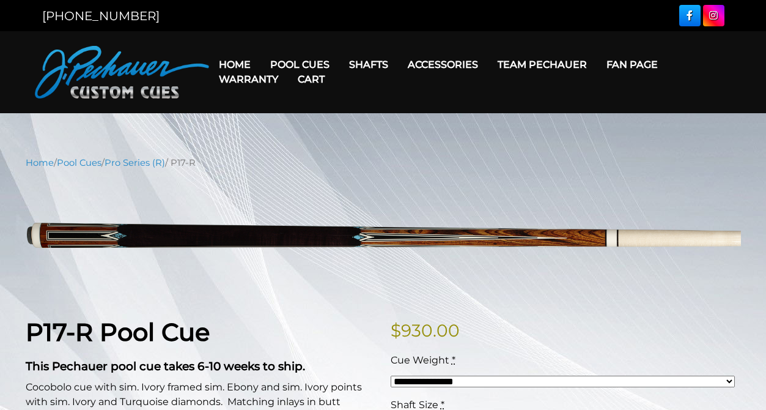 The image size is (766, 410). I want to click on bdi: 930.00, so click(425, 330).